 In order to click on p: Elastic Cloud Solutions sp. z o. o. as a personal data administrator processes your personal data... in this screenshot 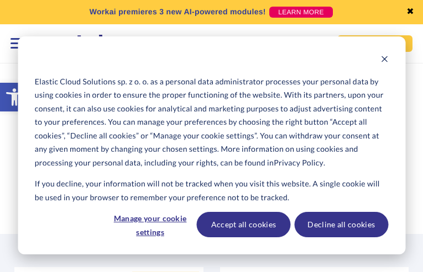, I will do `click(211, 123)`.